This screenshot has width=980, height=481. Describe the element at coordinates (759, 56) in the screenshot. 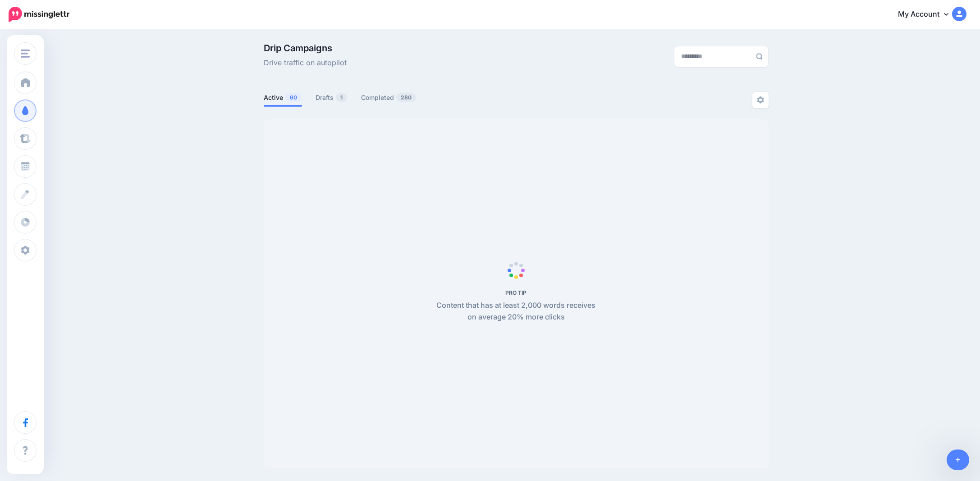

I see `img: search-grey-6.png` at that location.